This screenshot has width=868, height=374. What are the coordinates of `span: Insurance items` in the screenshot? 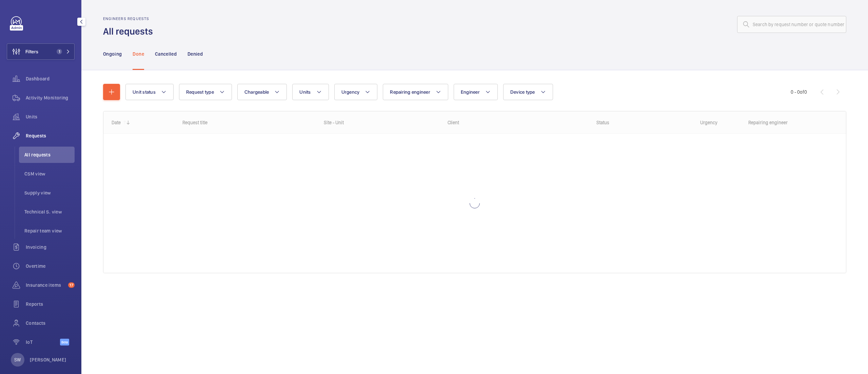 It's located at (46, 285).